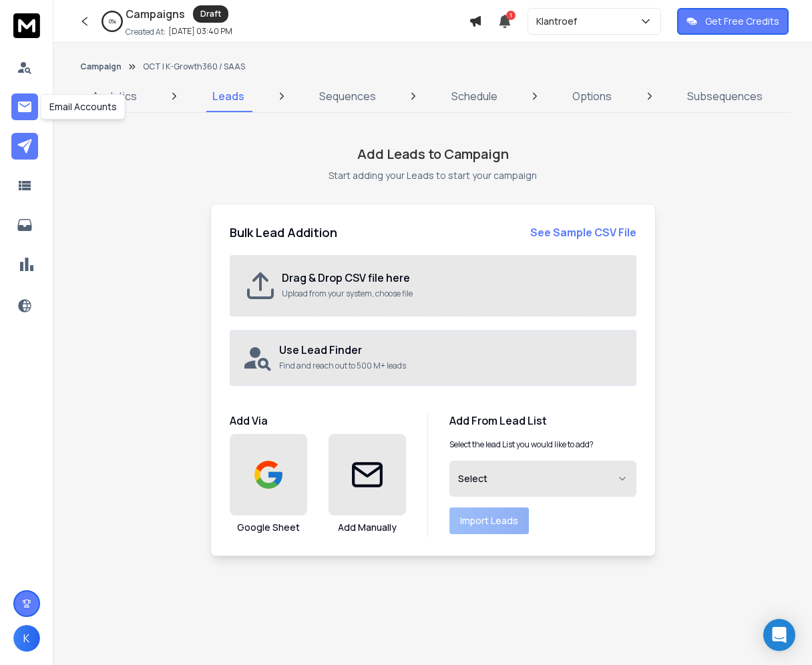 The height and width of the screenshot is (665, 812). What do you see at coordinates (583, 233) in the screenshot?
I see `a: See Sample CSV File` at bounding box center [583, 233].